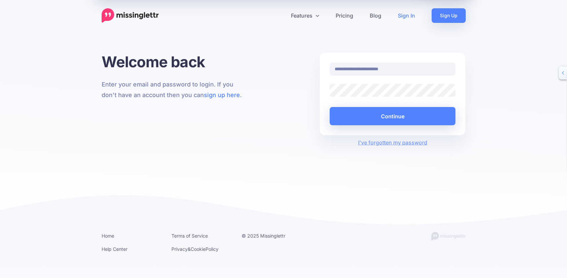 This screenshot has width=567, height=278. What do you see at coordinates (198, 249) in the screenshot?
I see `a: Cookie` at bounding box center [198, 249].